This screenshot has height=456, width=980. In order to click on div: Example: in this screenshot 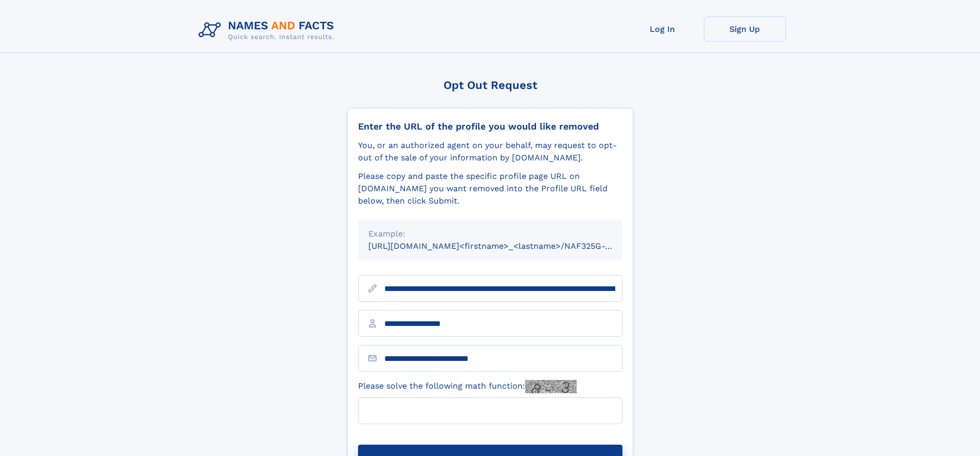, I will do `click(490, 234)`.